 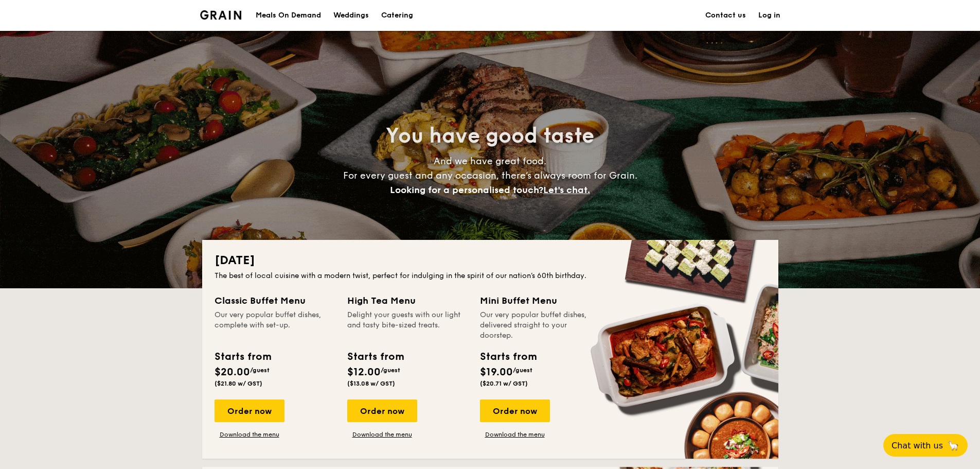 What do you see at coordinates (926, 445) in the screenshot?
I see `button: Chat with us🦙` at bounding box center [926, 445].